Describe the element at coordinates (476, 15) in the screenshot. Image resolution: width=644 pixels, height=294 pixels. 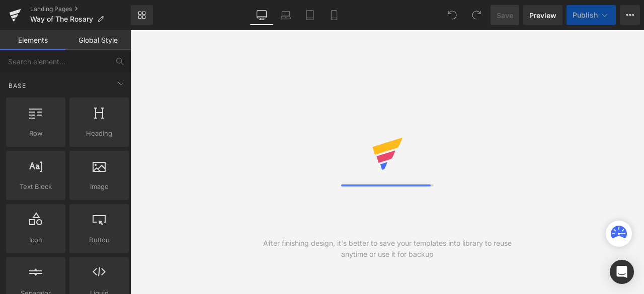
I see `button: Redo` at that location.